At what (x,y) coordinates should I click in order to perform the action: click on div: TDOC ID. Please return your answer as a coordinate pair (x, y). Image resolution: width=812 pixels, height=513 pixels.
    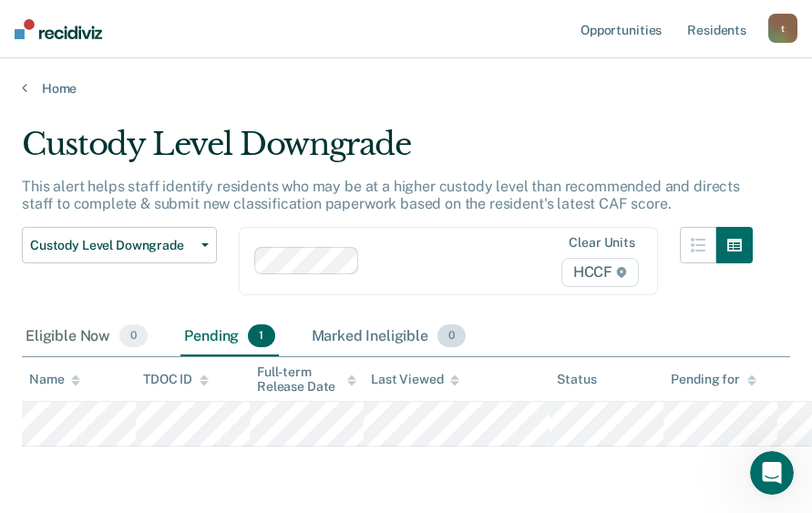
    Looking at the image, I should click on (176, 379).